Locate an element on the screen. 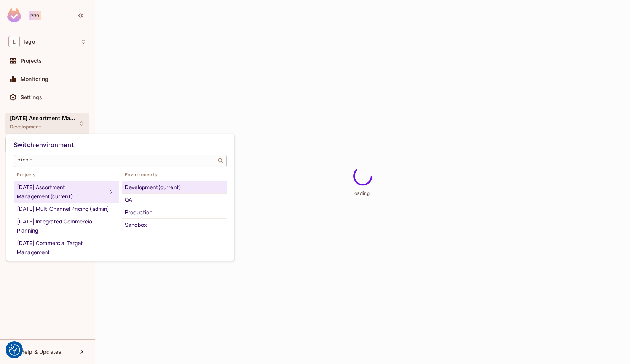  span: Projects is located at coordinates (66, 175).